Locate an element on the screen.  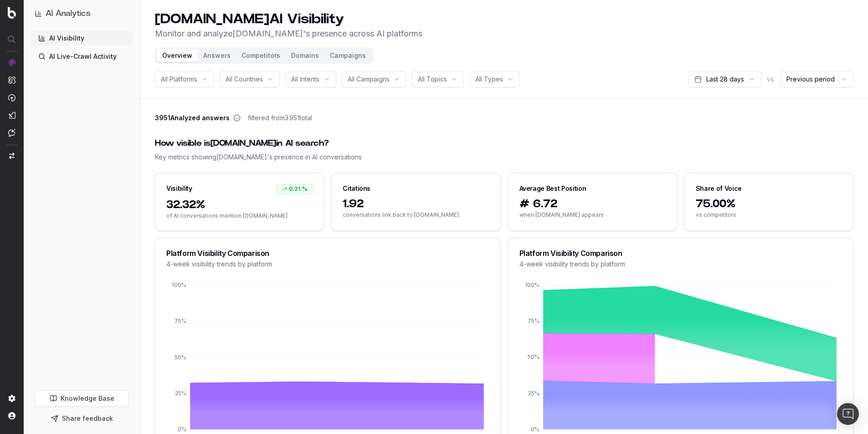
span: # 6.72 is located at coordinates (592, 204).